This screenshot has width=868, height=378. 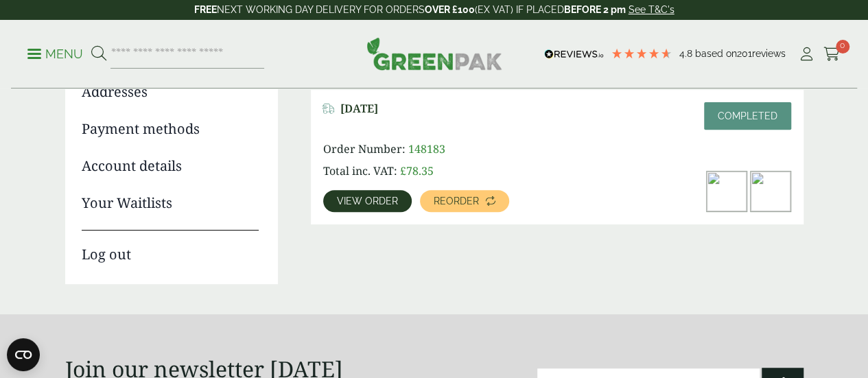 What do you see at coordinates (595, 10) in the screenshot?
I see `strong: BEFORE 2 pm` at bounding box center [595, 10].